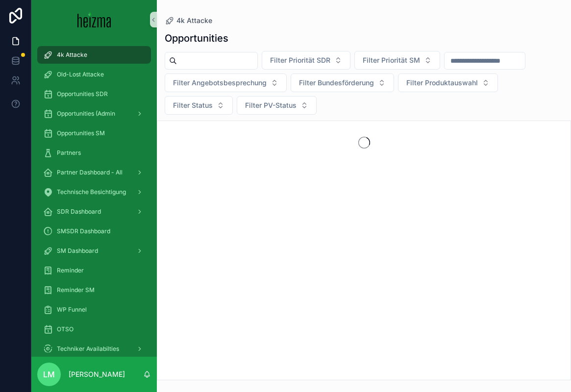 Image resolution: width=571 pixels, height=392 pixels. What do you see at coordinates (65, 329) in the screenshot?
I see `span: OTSO` at bounding box center [65, 329].